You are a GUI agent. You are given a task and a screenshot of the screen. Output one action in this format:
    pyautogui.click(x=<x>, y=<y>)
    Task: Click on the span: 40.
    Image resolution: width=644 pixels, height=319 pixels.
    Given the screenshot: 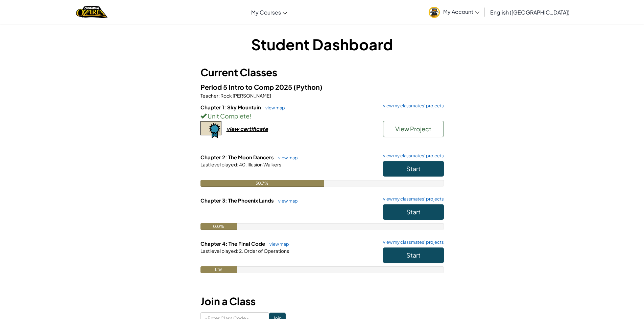 What is the action you would take?
    pyautogui.click(x=242, y=164)
    